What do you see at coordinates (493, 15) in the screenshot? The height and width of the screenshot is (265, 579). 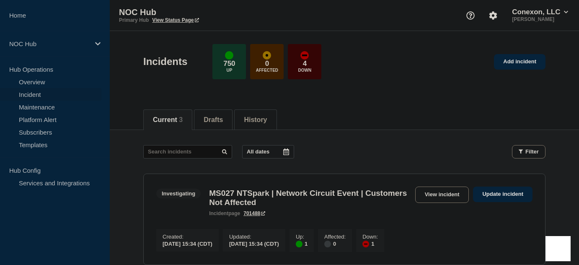 I see `button: Account settings` at bounding box center [493, 15].